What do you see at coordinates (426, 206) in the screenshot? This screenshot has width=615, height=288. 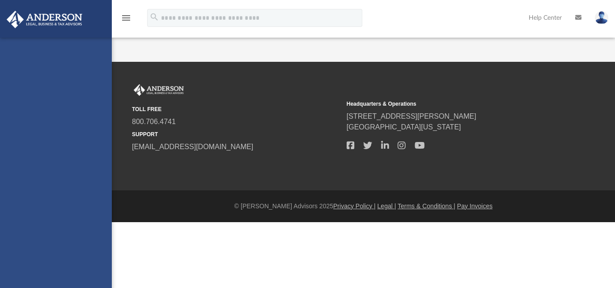 I see `a: Terms & Conditions |` at bounding box center [426, 206].